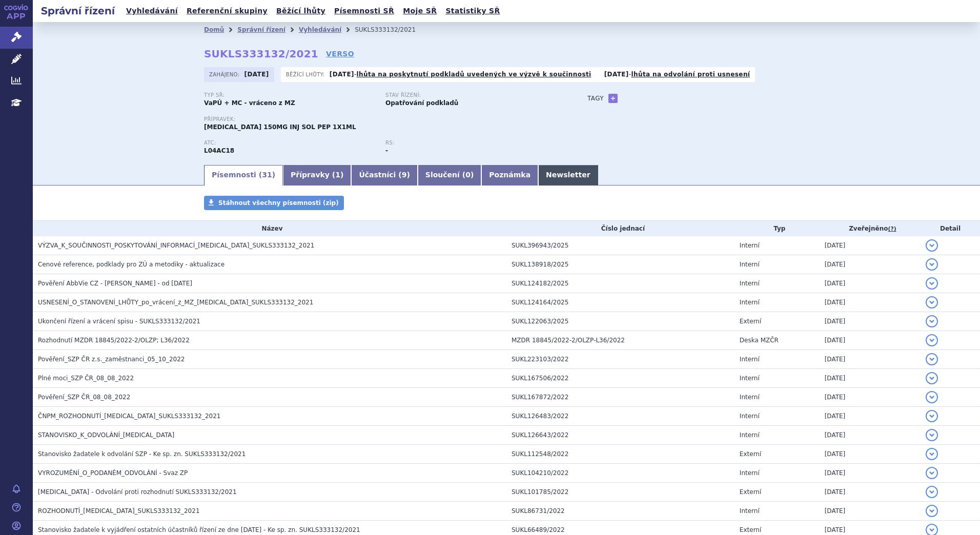 Image resolution: width=980 pixels, height=535 pixels. What do you see at coordinates (227, 11) in the screenshot?
I see `a: Referenční skupiny` at bounding box center [227, 11].